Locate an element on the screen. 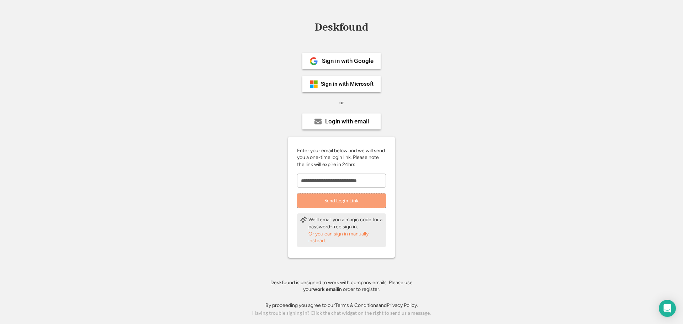 The width and height of the screenshot is (683, 324). div: Or you can sign in manually instead. is located at coordinates (346, 237).